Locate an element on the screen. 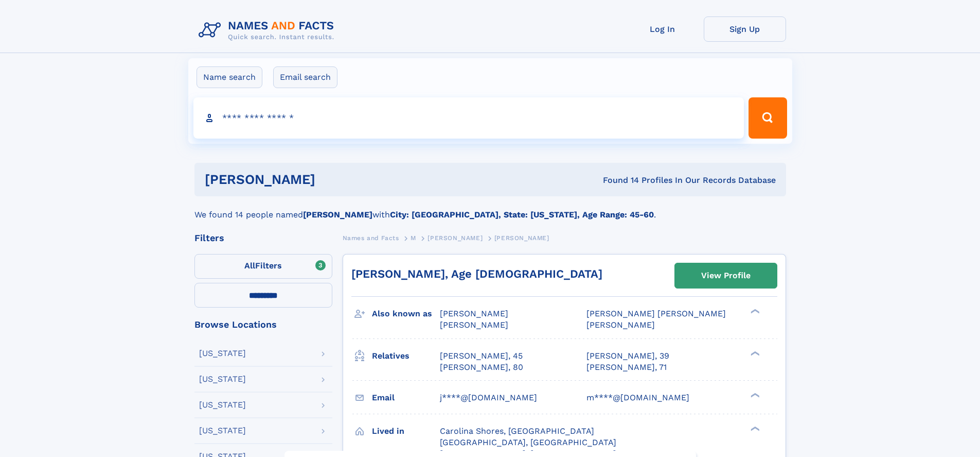 Image resolution: width=980 pixels, height=457 pixels. label: Email search is located at coordinates (305, 77).